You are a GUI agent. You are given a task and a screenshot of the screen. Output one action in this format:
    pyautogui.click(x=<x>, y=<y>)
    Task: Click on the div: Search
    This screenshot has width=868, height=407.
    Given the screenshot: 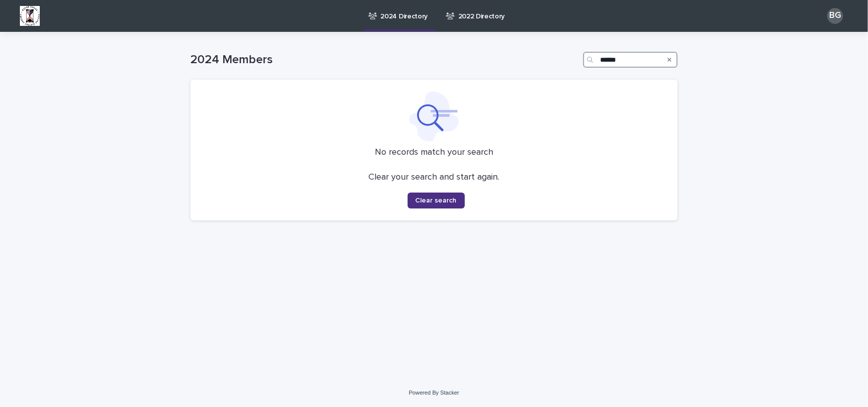 What is the action you would take?
    pyautogui.click(x=631, y=59)
    